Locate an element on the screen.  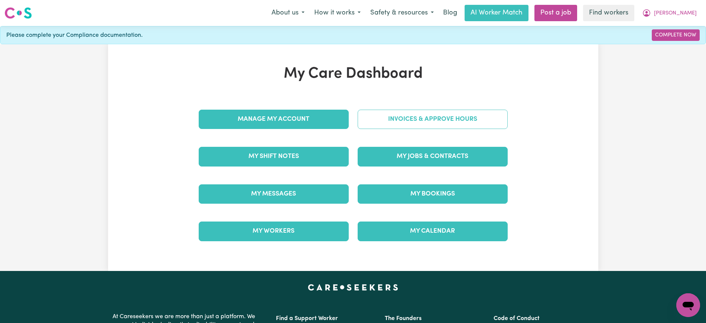
a: Blog is located at coordinates (450, 13).